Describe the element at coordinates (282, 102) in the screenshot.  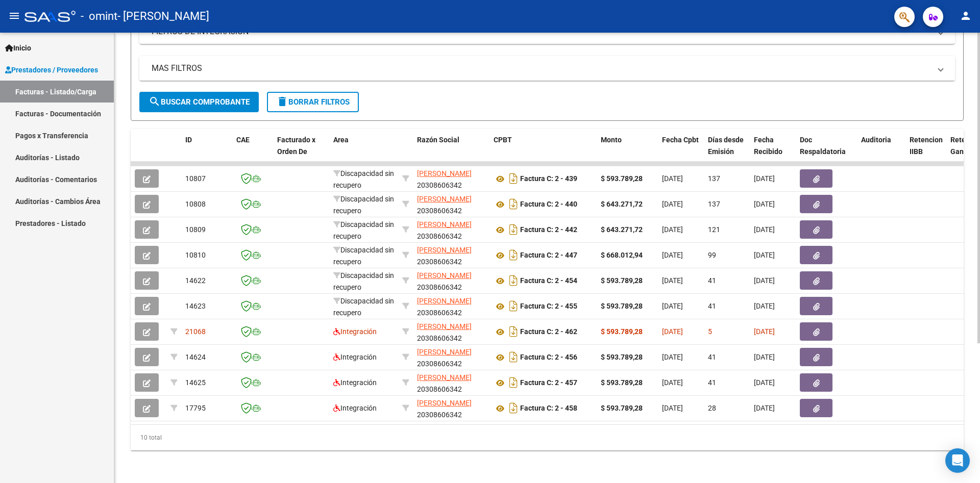
I see `mat-icon: delete` at that location.